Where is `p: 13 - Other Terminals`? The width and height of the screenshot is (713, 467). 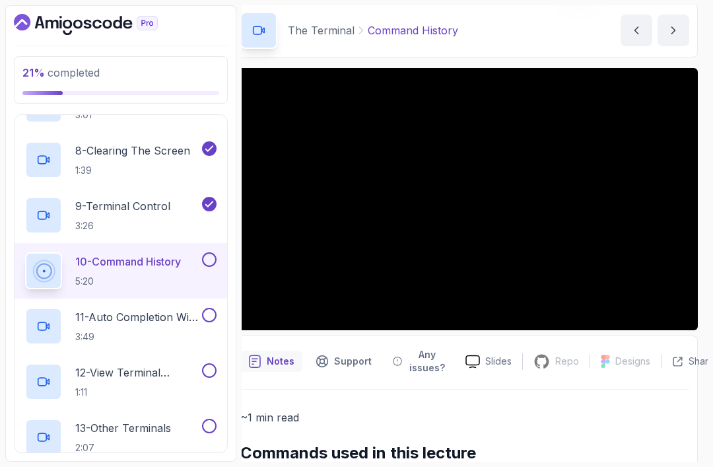
p: 13 - Other Terminals is located at coordinates (123, 428).